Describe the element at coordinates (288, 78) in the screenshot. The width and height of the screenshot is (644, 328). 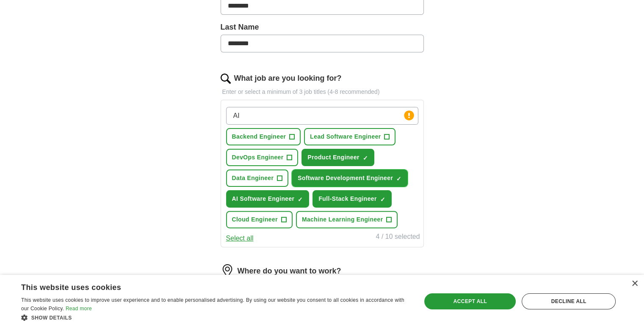
I see `label: What job are you looking for?` at that location.